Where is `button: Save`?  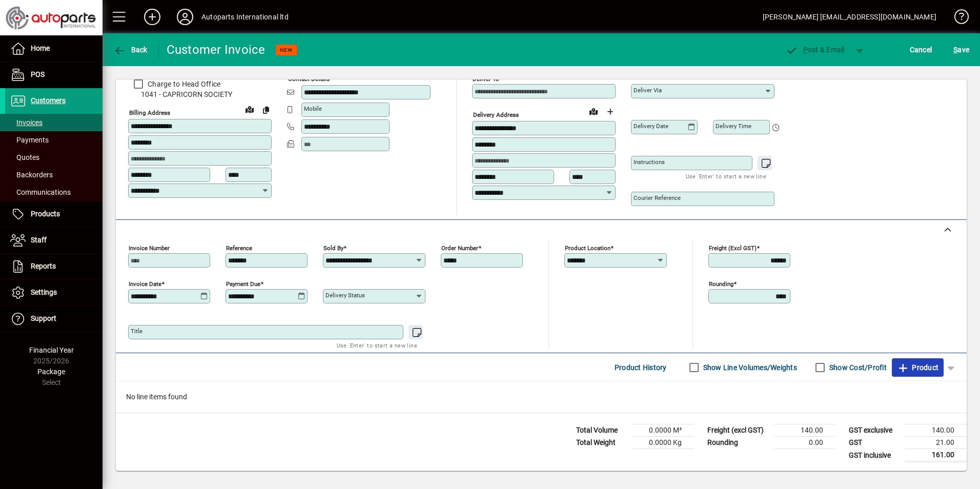
button: Save is located at coordinates (961, 50).